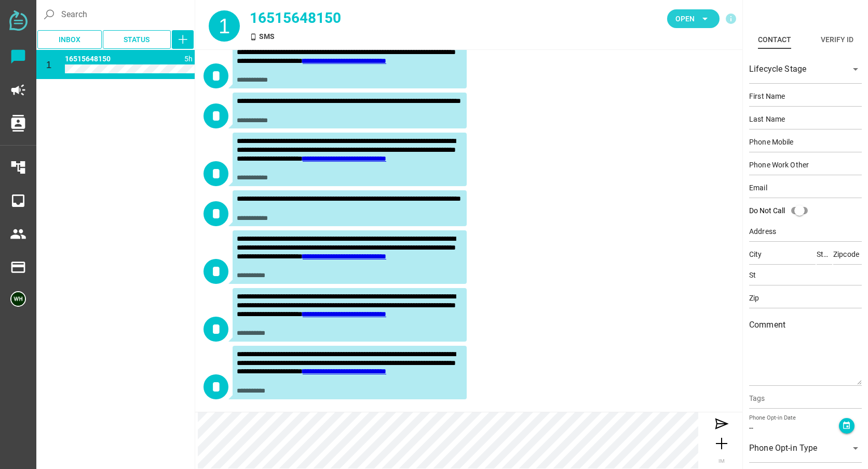  What do you see at coordinates (806, 188) in the screenshot?
I see `input: Email` at bounding box center [806, 188].